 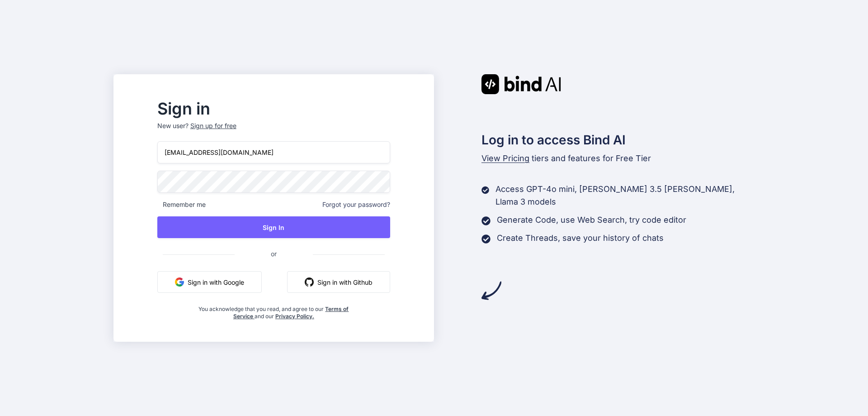 What do you see at coordinates (581, 238) in the screenshot?
I see `p: Create Threads, save your history of chats` at bounding box center [581, 238].